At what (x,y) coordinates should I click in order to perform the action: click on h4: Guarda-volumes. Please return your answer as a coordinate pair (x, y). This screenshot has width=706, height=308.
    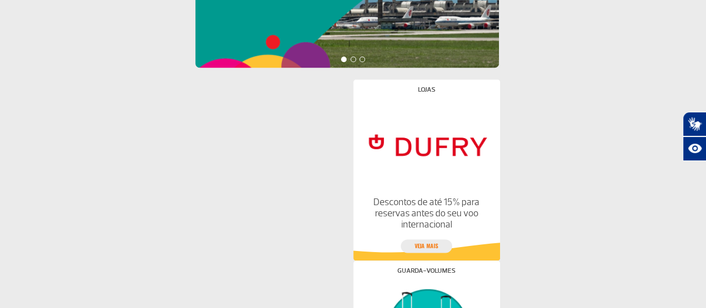
    Looking at the image, I should click on (427, 270).